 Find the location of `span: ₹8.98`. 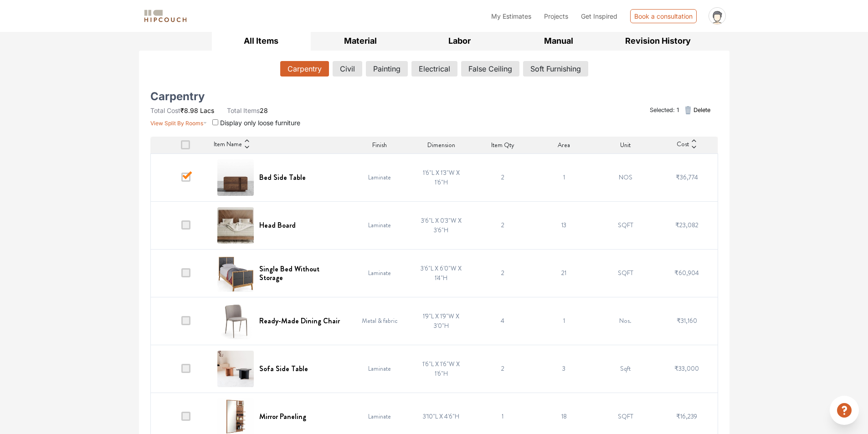

span: ₹8.98 is located at coordinates (189, 110).